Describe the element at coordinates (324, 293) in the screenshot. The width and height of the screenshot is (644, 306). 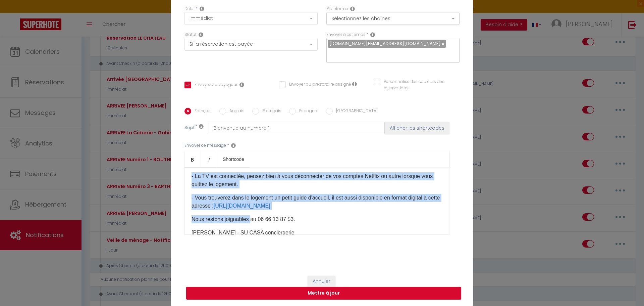
I see `button: Mettre à jour` at that location.